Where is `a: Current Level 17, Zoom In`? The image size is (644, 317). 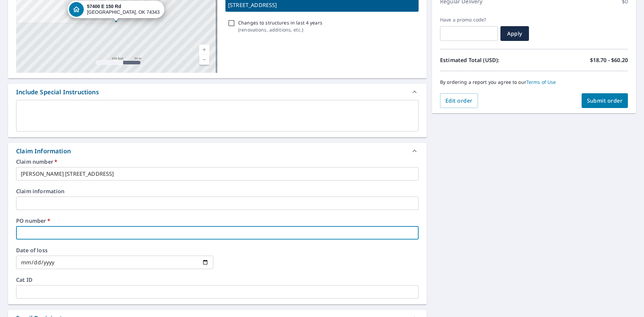
a: Current Level 17, Zoom In is located at coordinates (204, 50).